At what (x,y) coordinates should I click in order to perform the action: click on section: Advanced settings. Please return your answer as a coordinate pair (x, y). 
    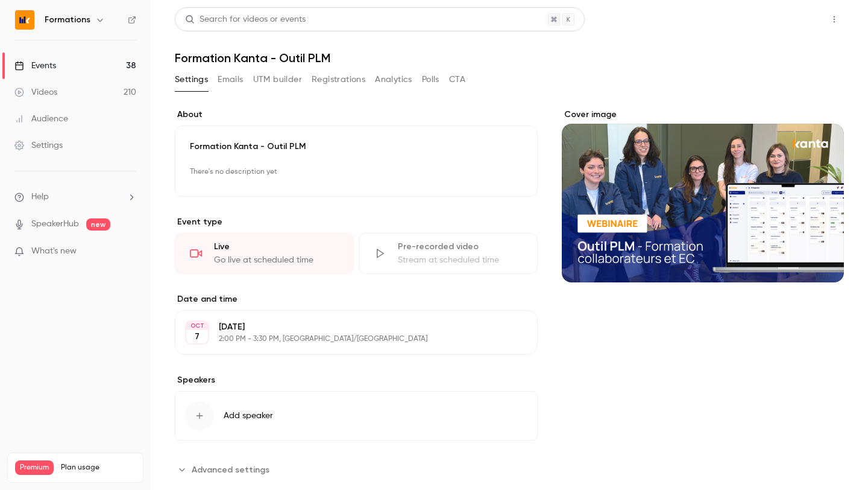
    Looking at the image, I should click on (356, 469).